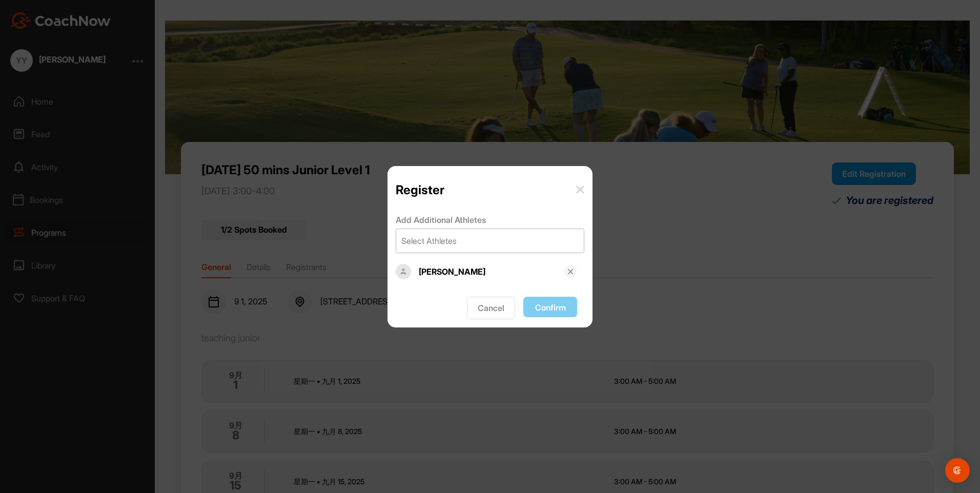  I want to click on div: Open Intercom Messenger, so click(958, 470).